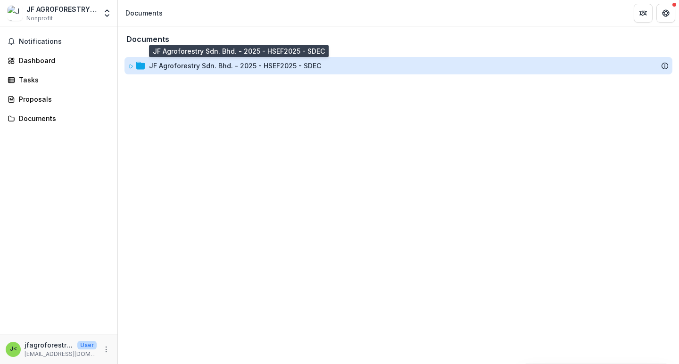 The image size is (679, 364). I want to click on a: Tasks, so click(58, 80).